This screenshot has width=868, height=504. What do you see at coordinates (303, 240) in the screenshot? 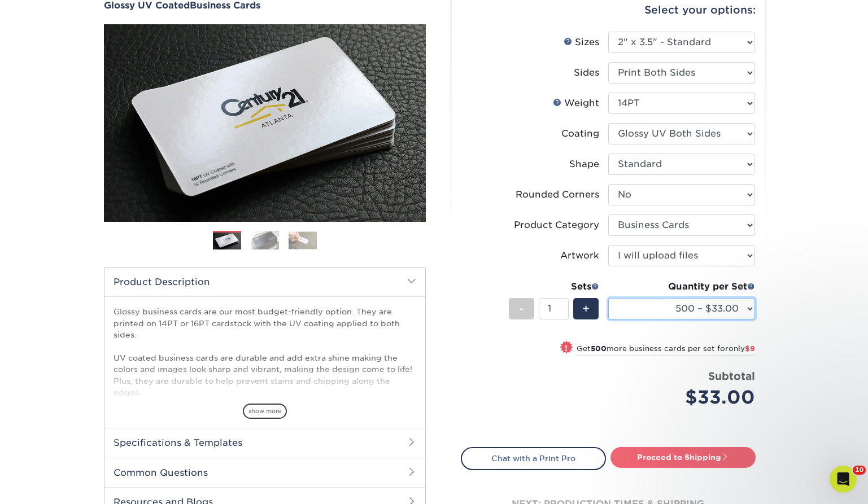
I see `img: Business Cards 03` at bounding box center [303, 240].